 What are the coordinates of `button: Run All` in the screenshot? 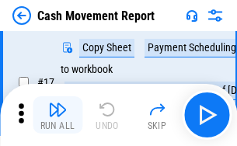 It's located at (58, 115).